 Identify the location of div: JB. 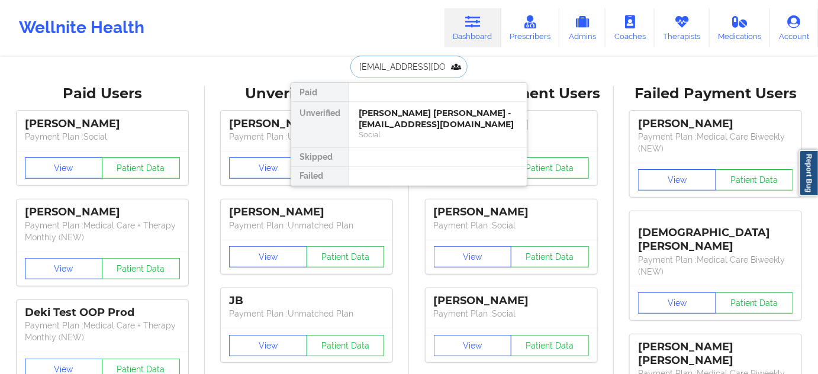
(307, 301).